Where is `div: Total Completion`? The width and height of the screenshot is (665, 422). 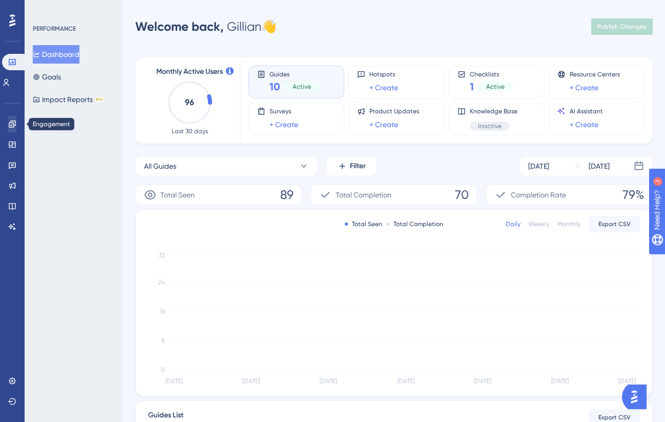
div: Total Completion is located at coordinates (415, 224).